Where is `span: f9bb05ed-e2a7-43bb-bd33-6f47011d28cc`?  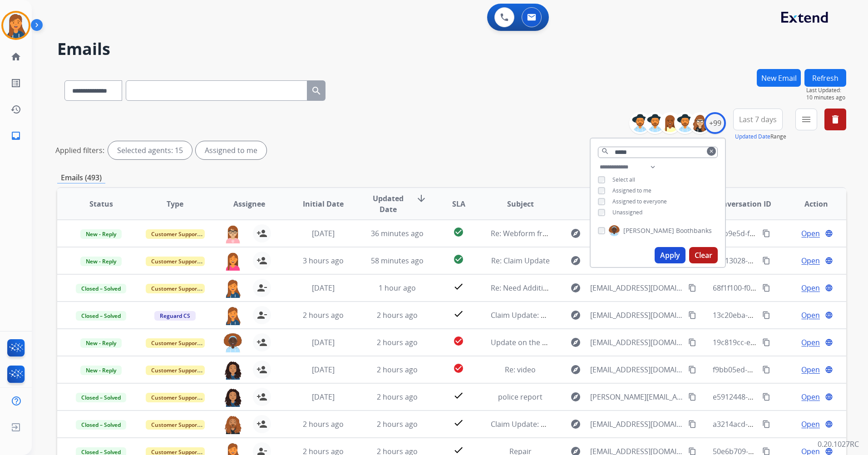
span: f9bb05ed-e2a7-43bb-bd33-6f47011d28cc is located at coordinates (782, 369).